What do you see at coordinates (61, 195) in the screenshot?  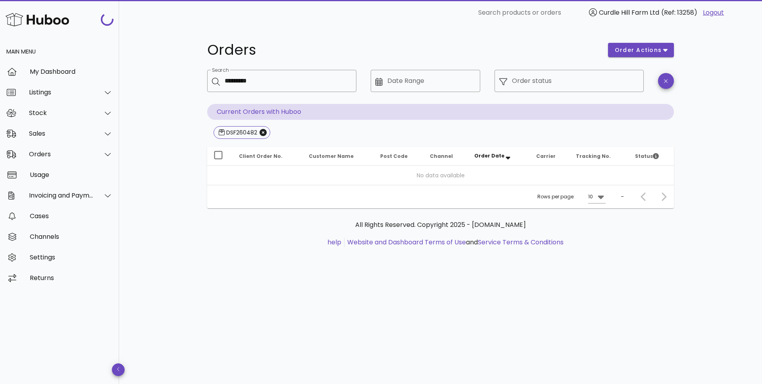 I see `div: Invoicing and Payments` at bounding box center [61, 195].